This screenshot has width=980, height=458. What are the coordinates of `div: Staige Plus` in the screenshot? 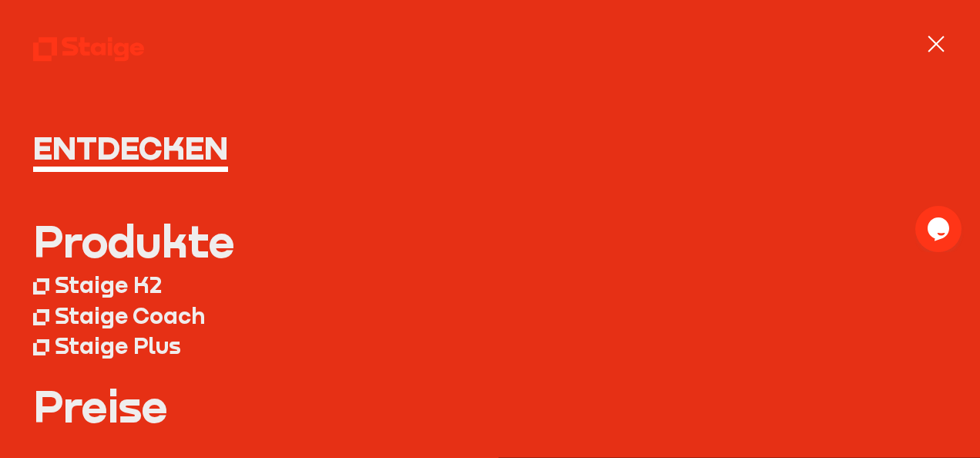 It's located at (118, 346).